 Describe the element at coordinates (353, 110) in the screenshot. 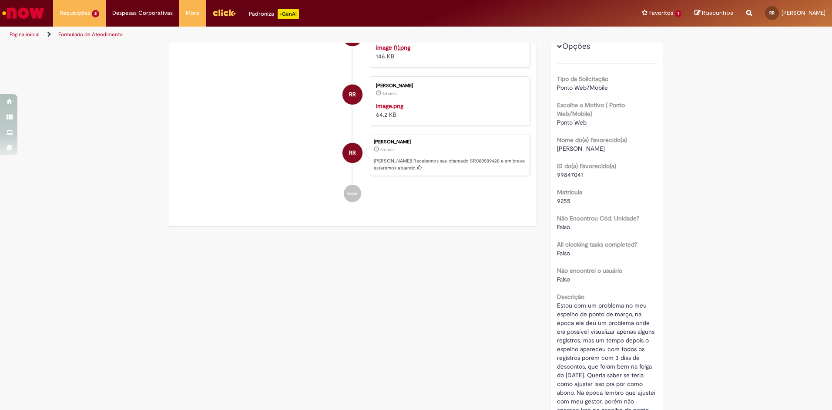

I see `ul: Histórico de tíquete` at that location.